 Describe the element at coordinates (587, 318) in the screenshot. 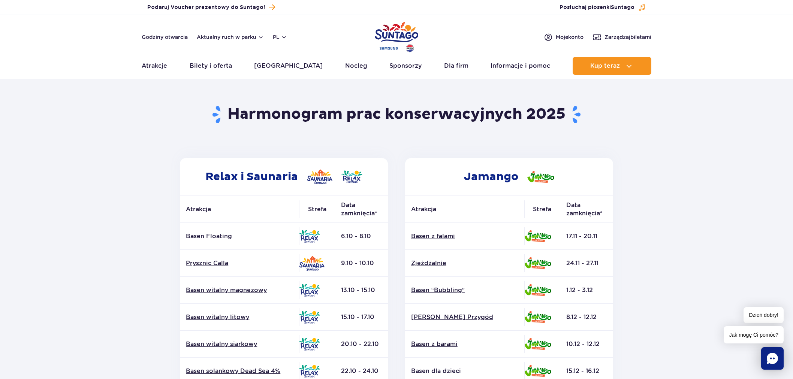

I see `td: 8.12 - 12.12` at that location.